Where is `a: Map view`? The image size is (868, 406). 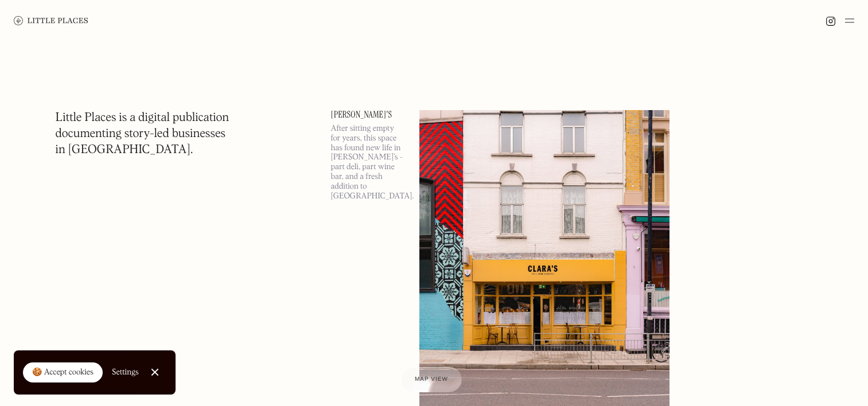 a: Map view is located at coordinates (431, 379).